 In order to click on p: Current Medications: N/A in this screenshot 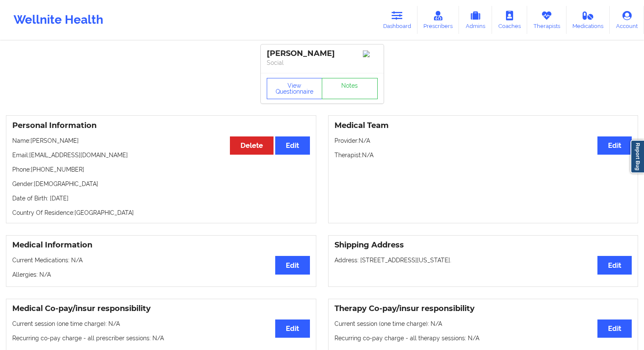, I will do `click(161, 260)`.